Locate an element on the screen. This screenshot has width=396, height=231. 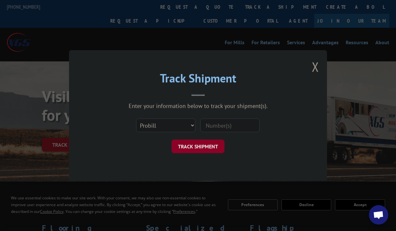
h2: Track Shipment is located at coordinates (198, 80).